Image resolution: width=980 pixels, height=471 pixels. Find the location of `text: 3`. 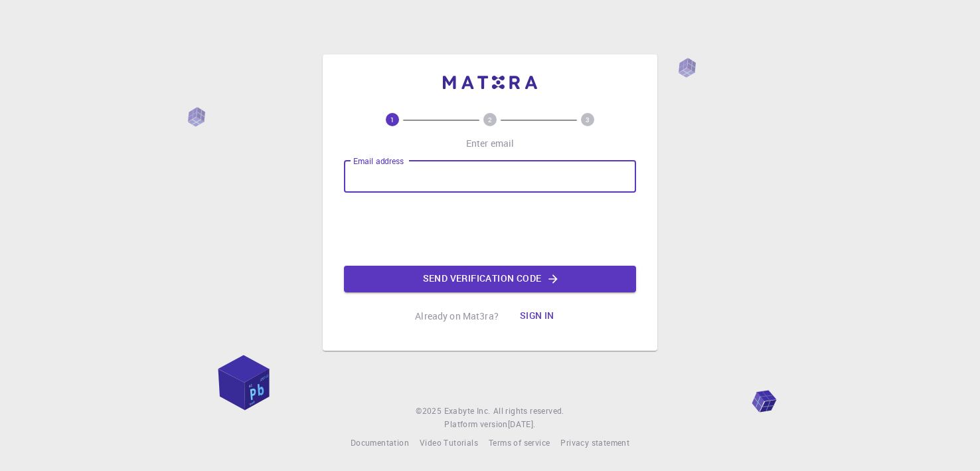

text: 3 is located at coordinates (588, 120).